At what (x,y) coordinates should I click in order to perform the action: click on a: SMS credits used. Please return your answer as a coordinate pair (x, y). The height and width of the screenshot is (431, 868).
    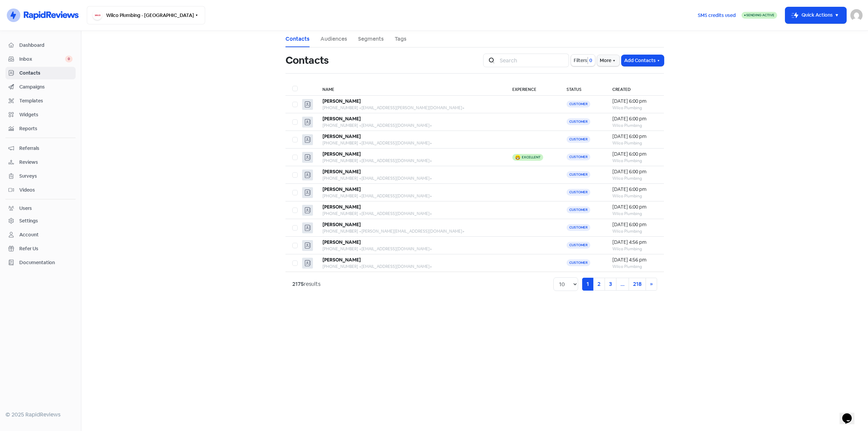
    Looking at the image, I should click on (717, 14).